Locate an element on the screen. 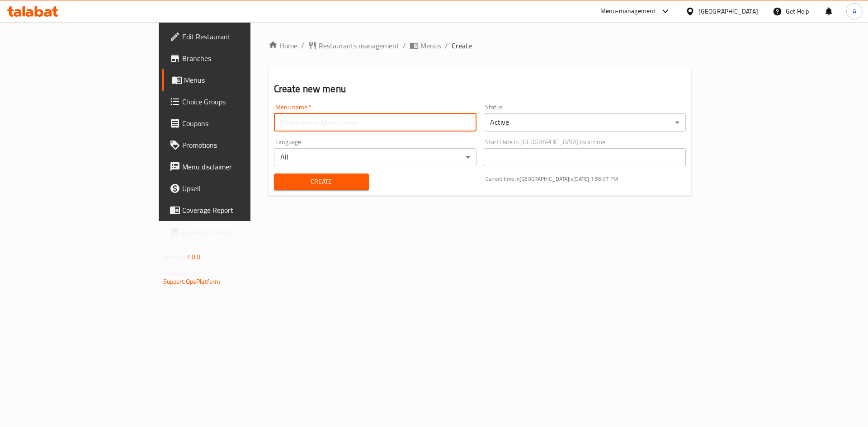 The width and height of the screenshot is (868, 427). a: Choice Groups is located at coordinates (233, 102).